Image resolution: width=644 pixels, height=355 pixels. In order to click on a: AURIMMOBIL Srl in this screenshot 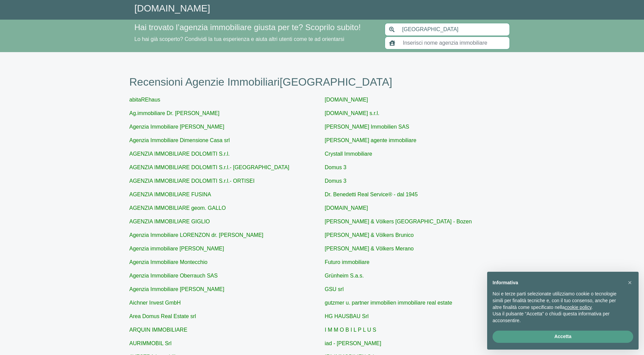, I will do `click(151, 343)`.